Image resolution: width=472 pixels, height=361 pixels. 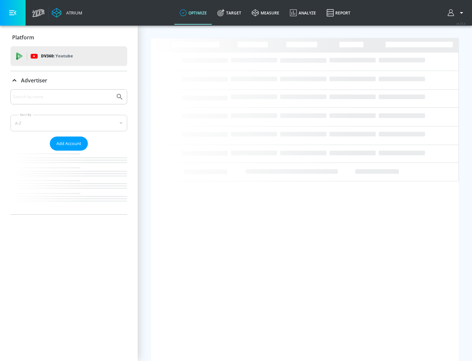 I want to click on a: Target, so click(x=229, y=13).